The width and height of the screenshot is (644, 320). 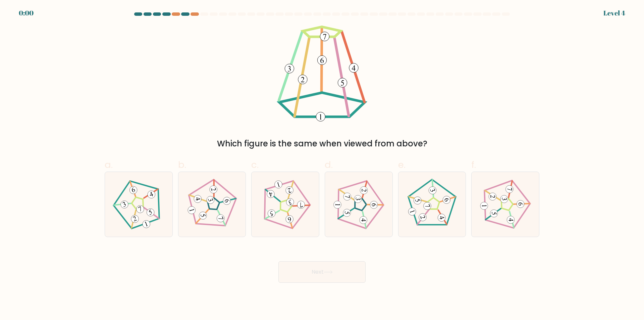 What do you see at coordinates (614, 13) in the screenshot?
I see `div: Level 4` at bounding box center [614, 13].